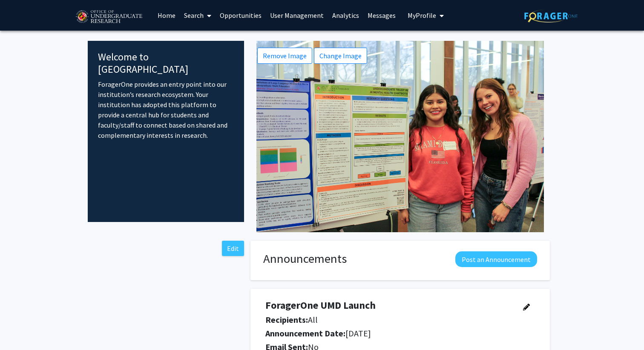 The width and height of the screenshot is (644, 350). I want to click on img: ForagerOne Logo, so click(551, 15).